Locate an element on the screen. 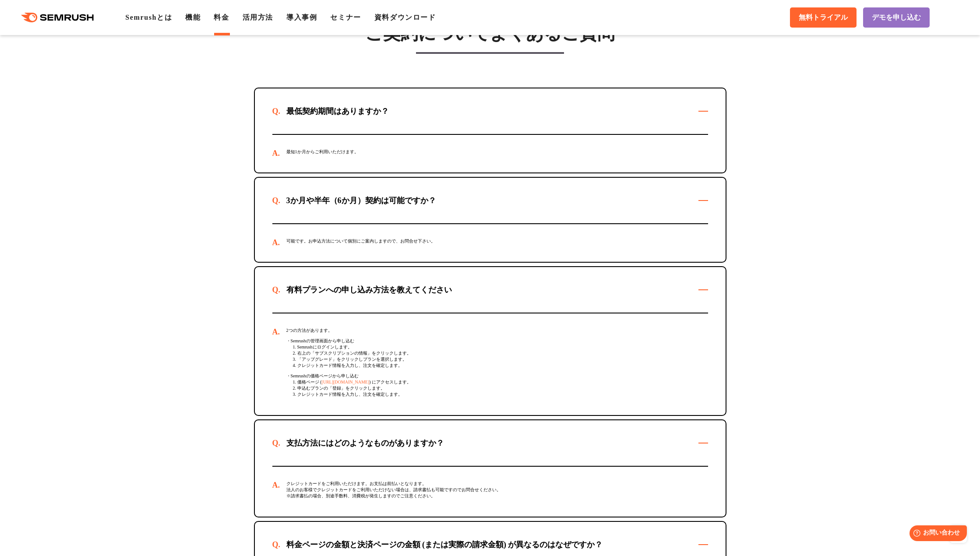 This screenshot has height=556, width=980. a: 活用方法 is located at coordinates (258, 17).